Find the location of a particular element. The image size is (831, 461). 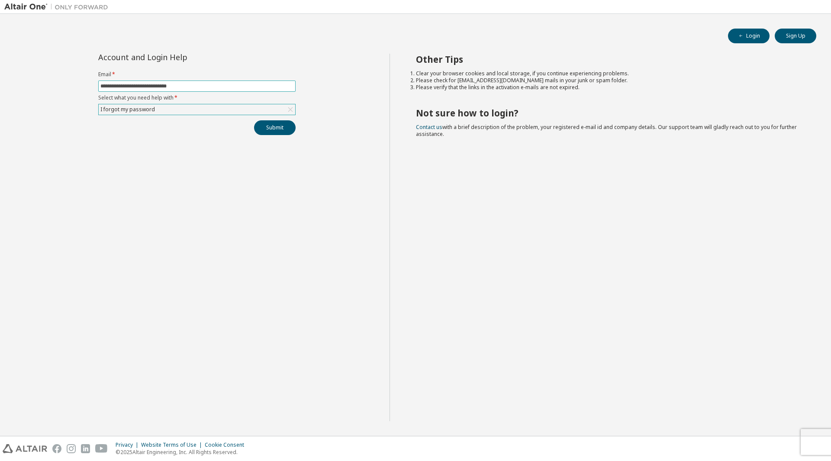

button: Submit is located at coordinates (275, 128).